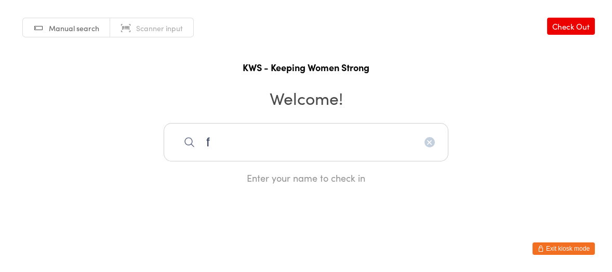 Image resolution: width=612 pixels, height=272 pixels. I want to click on span: Scanner input, so click(160, 28).